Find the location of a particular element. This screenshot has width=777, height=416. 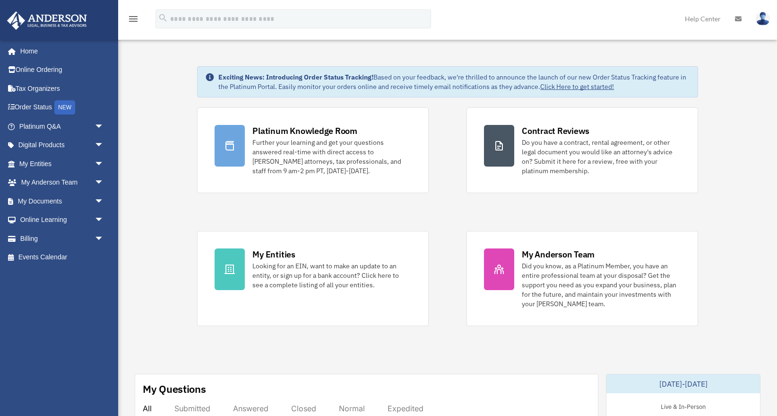

div: Based on your feedback, we're thrilled to announce the launch of our new Order Status Tracking fe... is located at coordinates (454, 82).